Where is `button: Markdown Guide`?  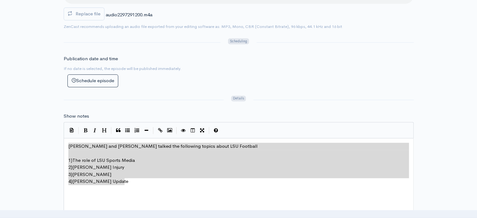 button: Markdown Guide is located at coordinates (216, 130).